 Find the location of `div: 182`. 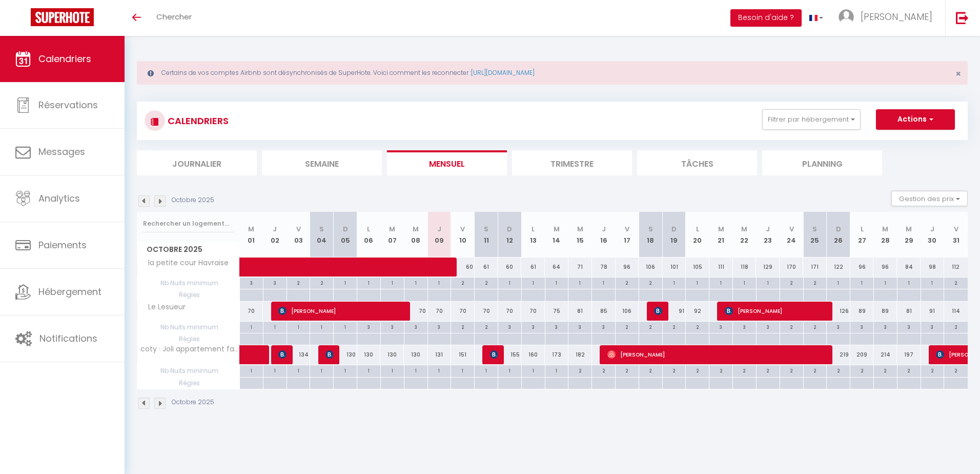

div: 182 is located at coordinates (580, 354).